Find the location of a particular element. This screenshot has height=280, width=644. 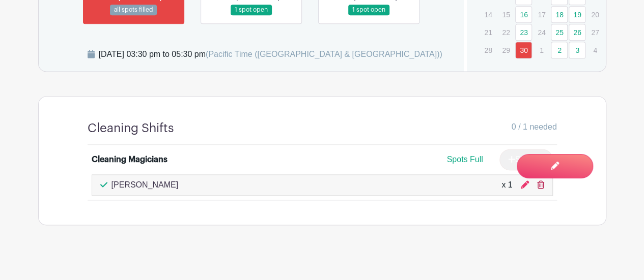

p: 17 is located at coordinates (542, 15).